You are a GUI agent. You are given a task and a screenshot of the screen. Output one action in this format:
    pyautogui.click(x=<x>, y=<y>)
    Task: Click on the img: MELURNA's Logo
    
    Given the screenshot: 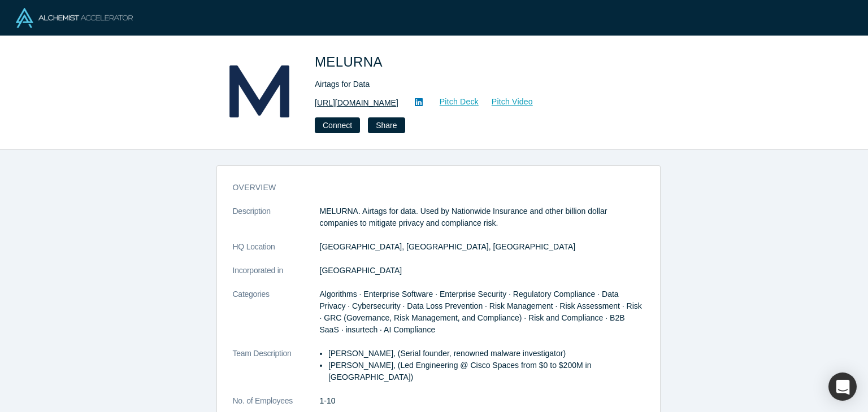 What is the action you would take?
    pyautogui.click(x=259, y=92)
    